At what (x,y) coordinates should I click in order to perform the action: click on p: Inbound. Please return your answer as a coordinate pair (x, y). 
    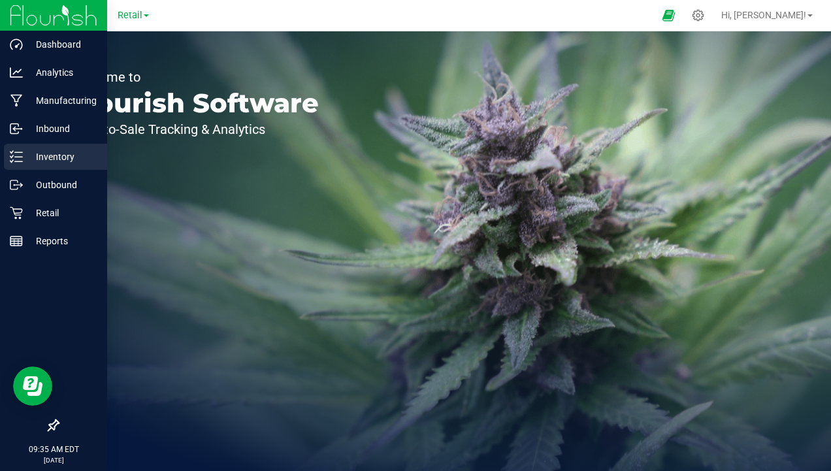
    Looking at the image, I should click on (62, 129).